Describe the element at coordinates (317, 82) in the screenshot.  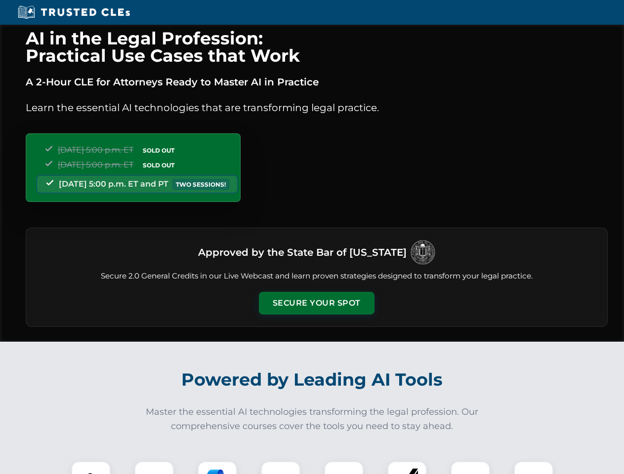
I see `p: A 2-Hour CLE for Attorneys Ready to Master AI in Practice` at that location.